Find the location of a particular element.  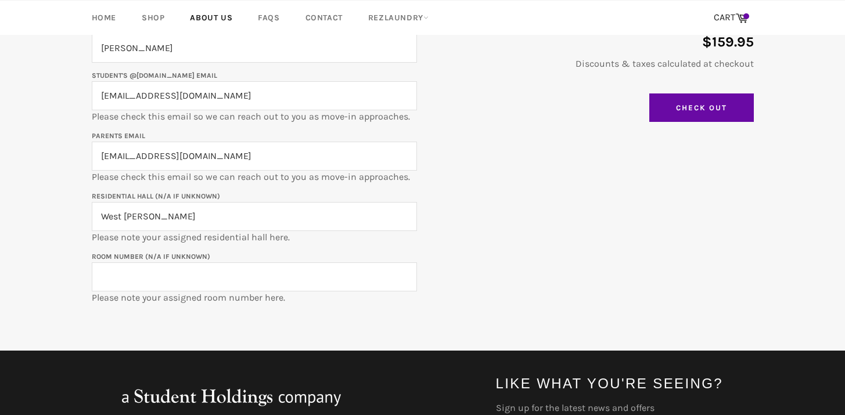

a: Home is located at coordinates (104, 17).